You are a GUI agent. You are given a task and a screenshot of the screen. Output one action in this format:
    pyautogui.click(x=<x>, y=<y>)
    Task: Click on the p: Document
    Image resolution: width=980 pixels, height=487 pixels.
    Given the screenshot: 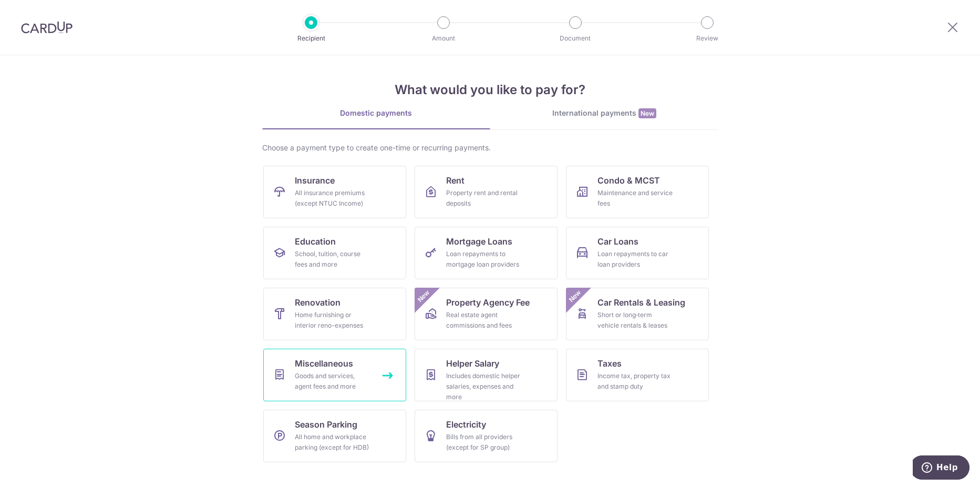 What is the action you would take?
    pyautogui.click(x=576, y=38)
    